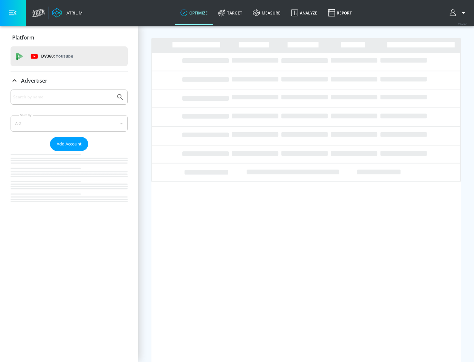 This screenshot has width=474, height=362. Describe the element at coordinates (69, 123) in the screenshot. I see `div: A-Z` at that location.